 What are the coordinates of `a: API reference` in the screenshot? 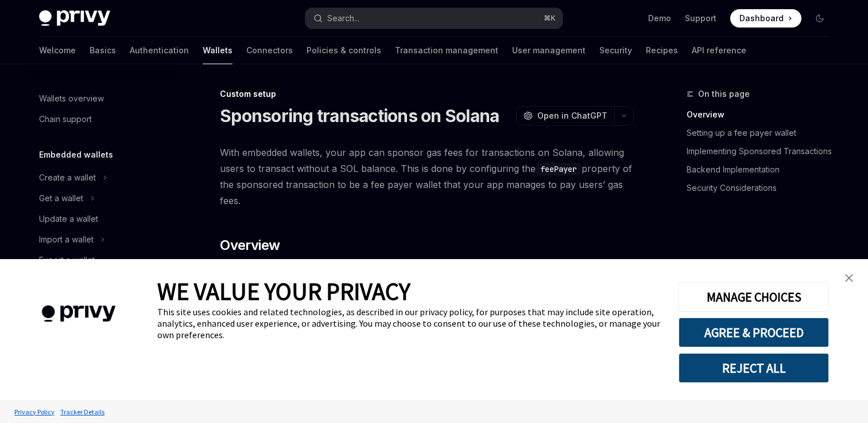 It's located at (718, 50).